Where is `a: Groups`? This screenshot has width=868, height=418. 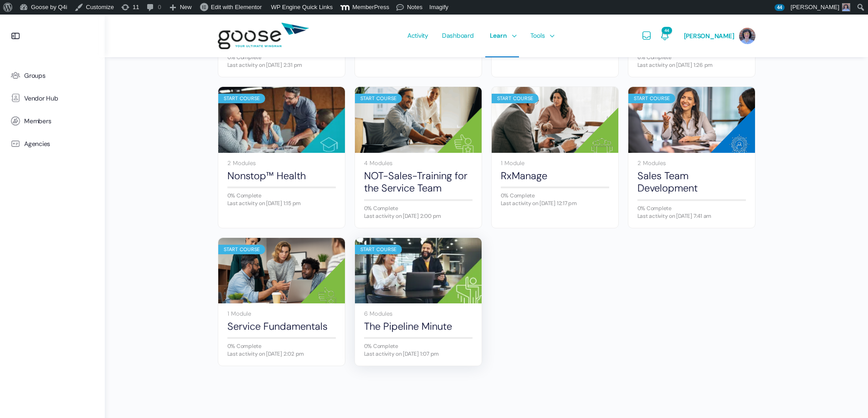 a: Groups is located at coordinates (53, 75).